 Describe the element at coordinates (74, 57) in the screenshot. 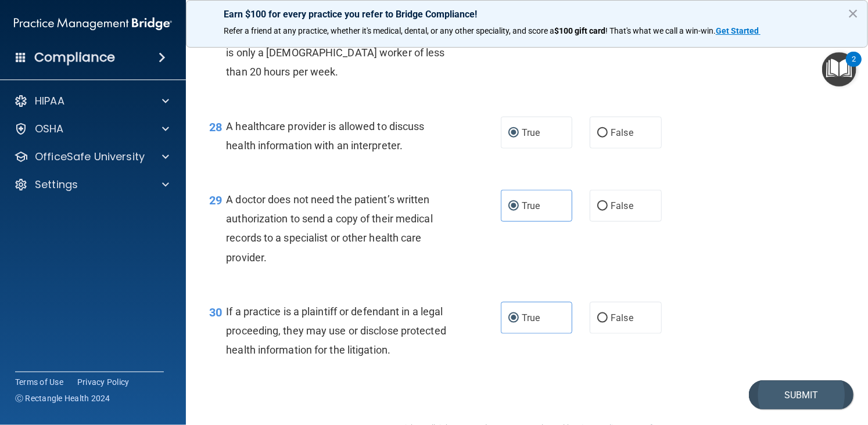

I see `h4: Compliance` at that location.